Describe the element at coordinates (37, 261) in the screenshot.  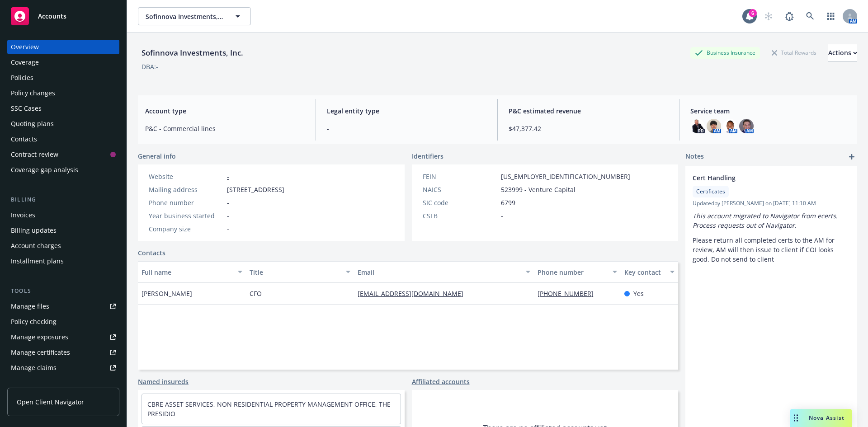
I see `div: Installment plans` at that location.